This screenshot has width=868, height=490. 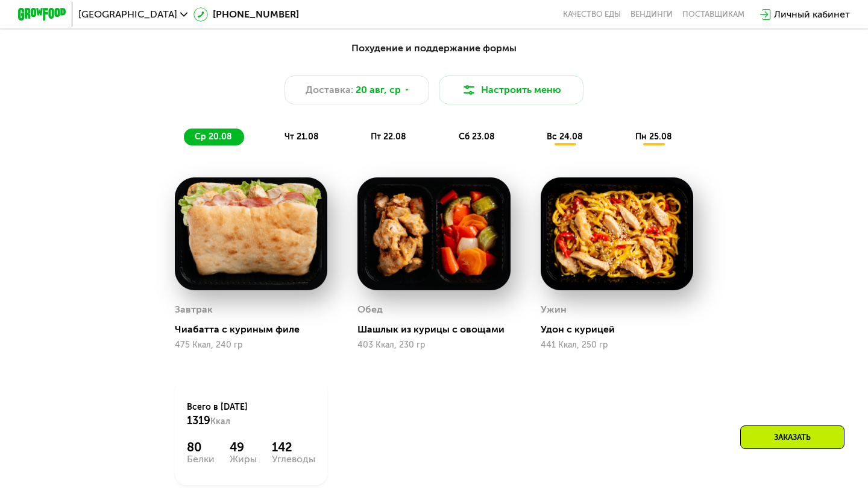 What do you see at coordinates (434, 48) in the screenshot?
I see `div: Похудение и поддержание формы` at bounding box center [434, 48].